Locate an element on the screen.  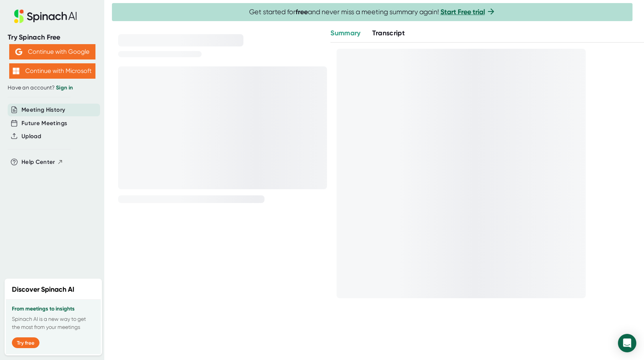
h2: Discover Spinach AI is located at coordinates (43, 289).